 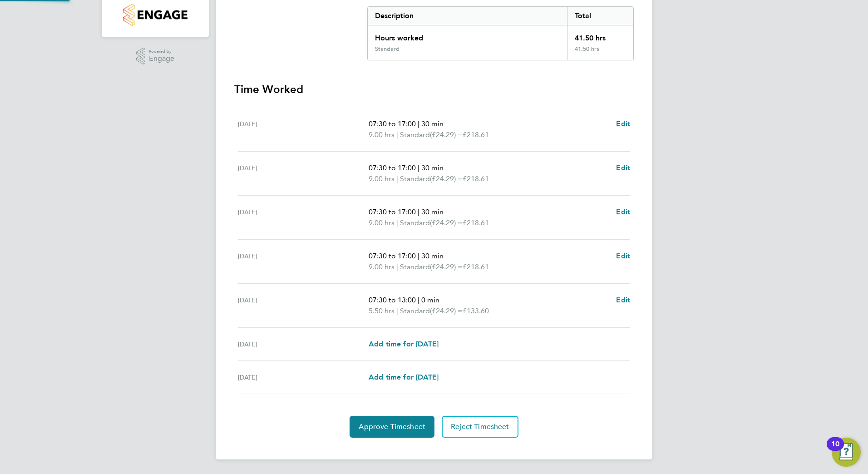 I want to click on span: 5.50 hrs, so click(x=381, y=311).